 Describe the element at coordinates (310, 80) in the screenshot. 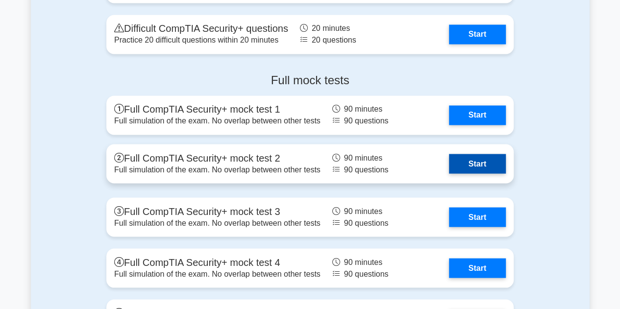

I see `h4: Full mock tests` at that location.